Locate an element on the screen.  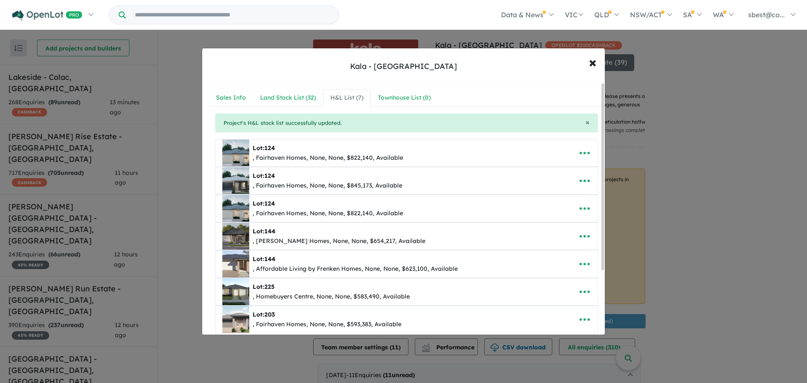
div: H&L List ( 7 ) is located at coordinates (347, 98).